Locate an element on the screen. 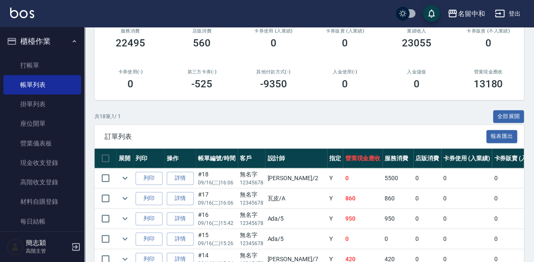 The width and height of the screenshot is (534, 262). div: 名留中和 is located at coordinates (471, 14).